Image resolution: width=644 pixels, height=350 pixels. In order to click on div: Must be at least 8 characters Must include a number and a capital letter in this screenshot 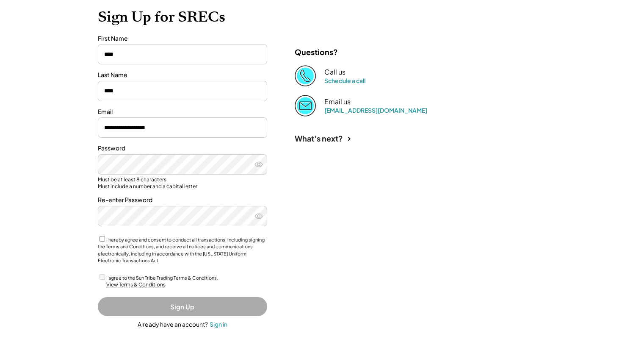, I will do `click(183, 183)`.